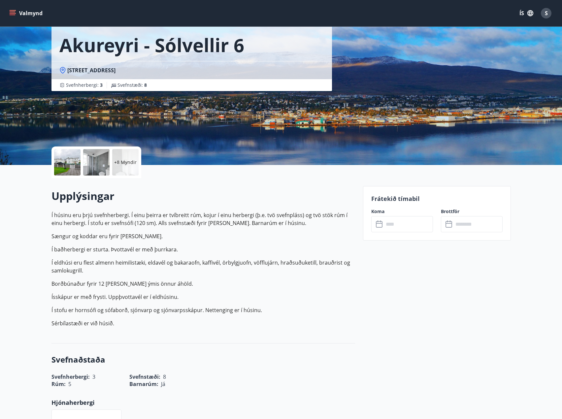 The width and height of the screenshot is (562, 419). What do you see at coordinates (471, 211) in the screenshot?
I see `label: Brottför` at bounding box center [471, 211].